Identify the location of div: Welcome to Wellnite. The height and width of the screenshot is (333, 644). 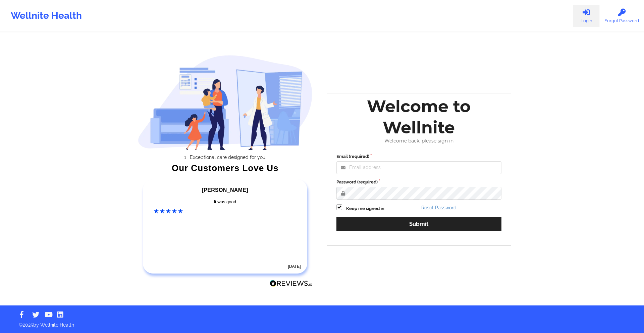
(419, 117).